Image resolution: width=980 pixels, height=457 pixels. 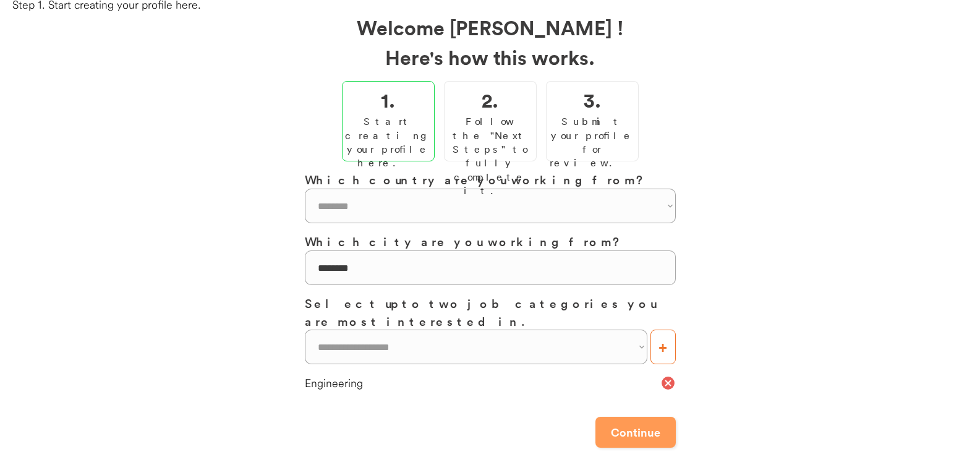 I want to click on div: Submit your profile for review., so click(x=592, y=143).